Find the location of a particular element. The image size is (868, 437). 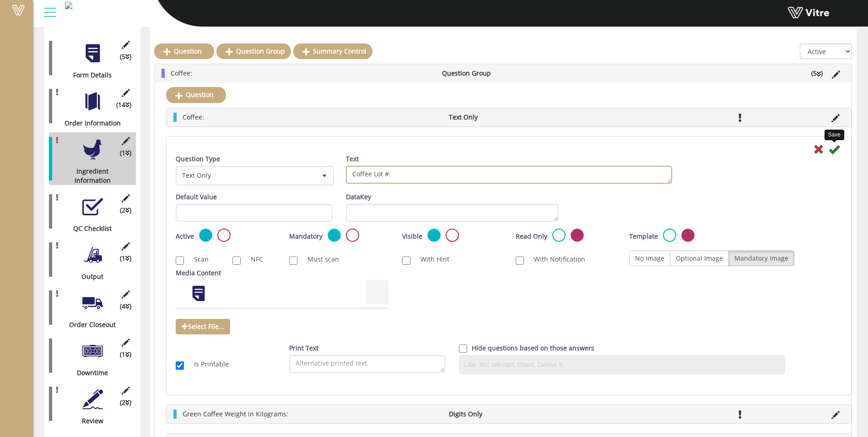

label: DataKey is located at coordinates (358, 197).